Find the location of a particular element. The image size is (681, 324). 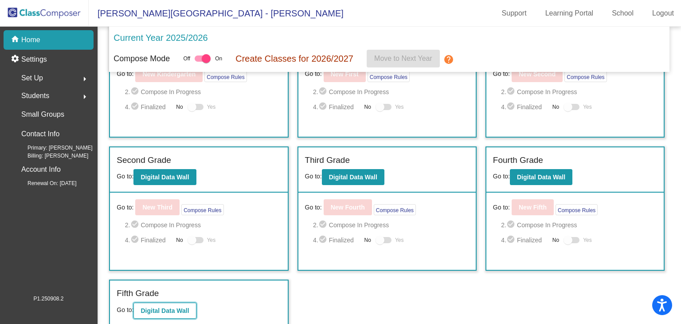

mat-icon: home is located at coordinates (16, 40).